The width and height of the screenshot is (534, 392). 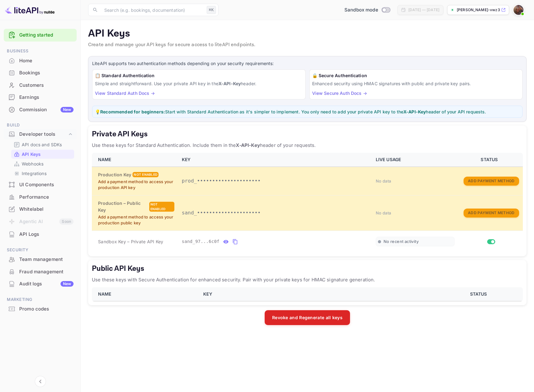 I want to click on p: Integrations, so click(x=34, y=173).